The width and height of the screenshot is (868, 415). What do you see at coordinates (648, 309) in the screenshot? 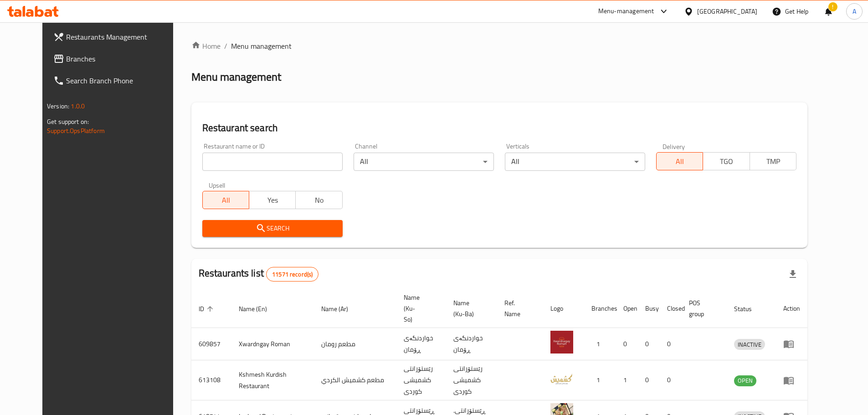
I see `th: Busy` at bounding box center [648, 309].